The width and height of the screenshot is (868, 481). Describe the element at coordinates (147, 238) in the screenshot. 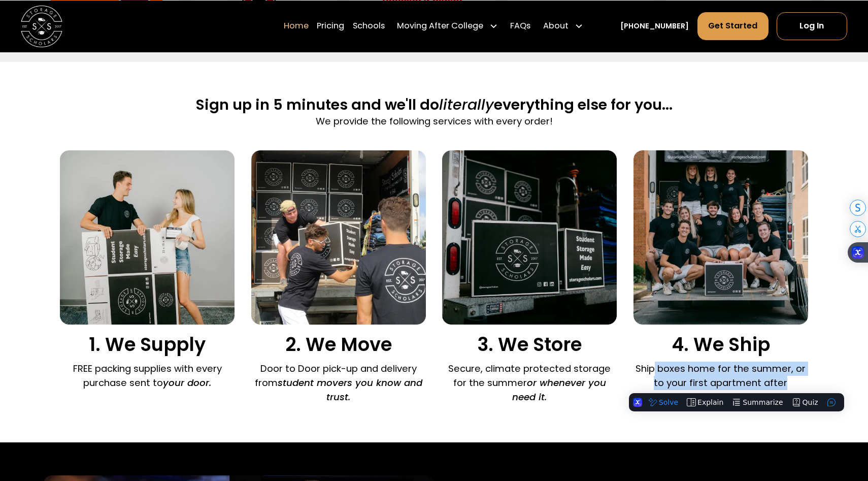

I see `img: We supply packing materials.` at that location.